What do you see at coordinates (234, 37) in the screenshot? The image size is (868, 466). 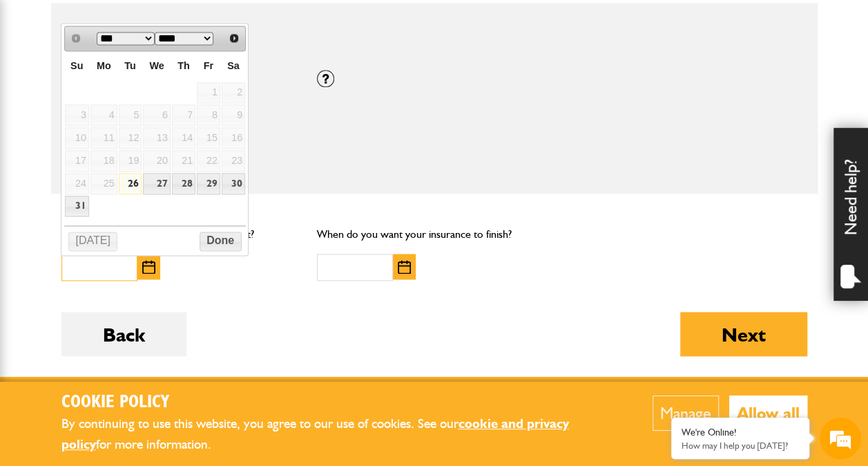 I see `a: Next` at bounding box center [234, 37].